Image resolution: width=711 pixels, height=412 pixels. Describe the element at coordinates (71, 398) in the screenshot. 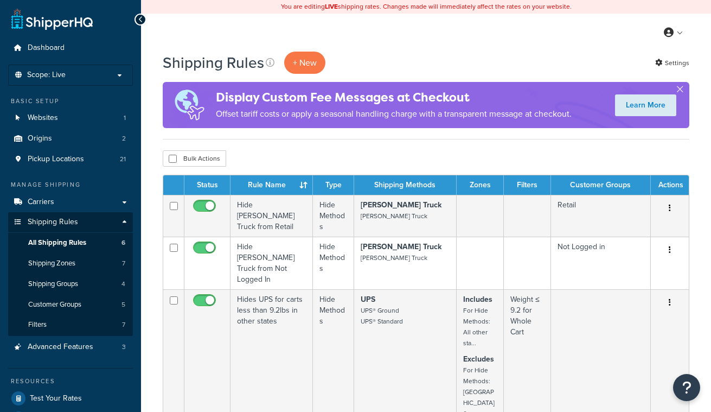

I see `li: Test Your Rates` at that location.